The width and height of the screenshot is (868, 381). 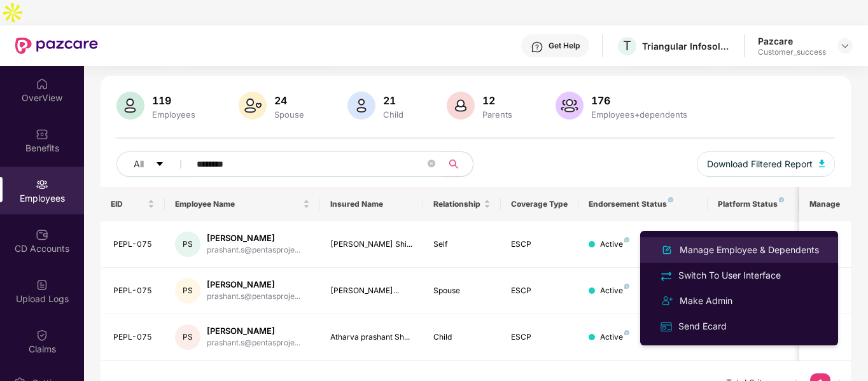 I want to click on span: caret-down, so click(x=160, y=165).